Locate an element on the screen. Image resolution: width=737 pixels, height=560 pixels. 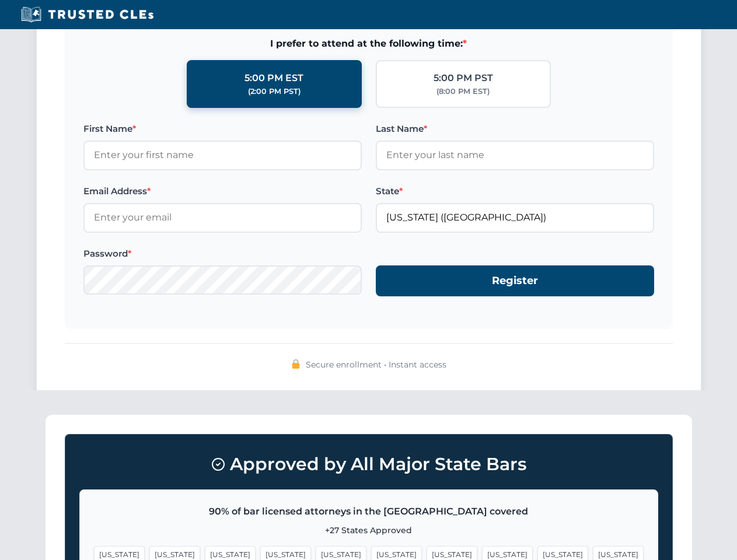
div: (8:00 PM EST) is located at coordinates (463, 92).